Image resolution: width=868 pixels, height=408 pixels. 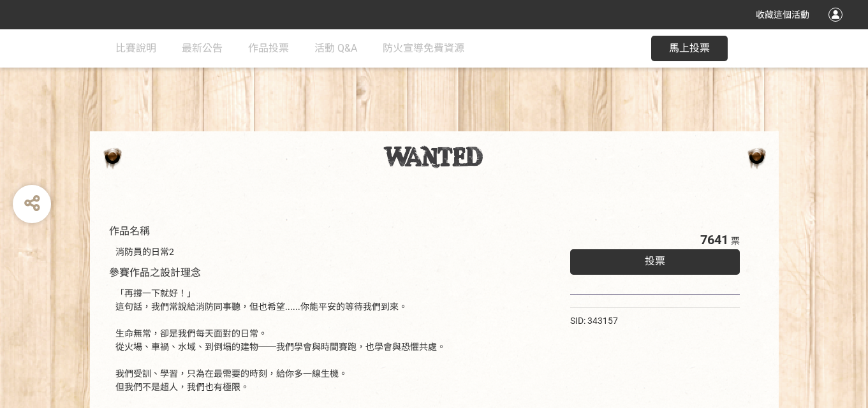 What do you see at coordinates (323, 251) in the screenshot?
I see `div: 消防員的日常2` at bounding box center [323, 251].